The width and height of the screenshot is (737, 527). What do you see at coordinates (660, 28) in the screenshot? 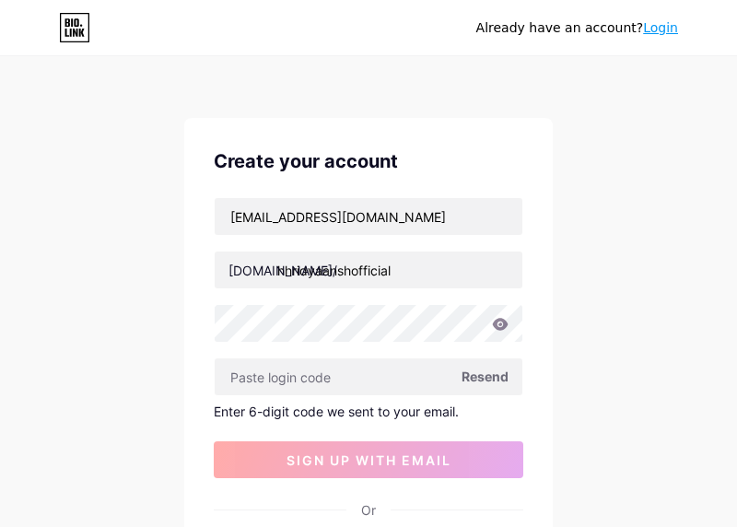
I see `a: Login` at bounding box center [660, 28].